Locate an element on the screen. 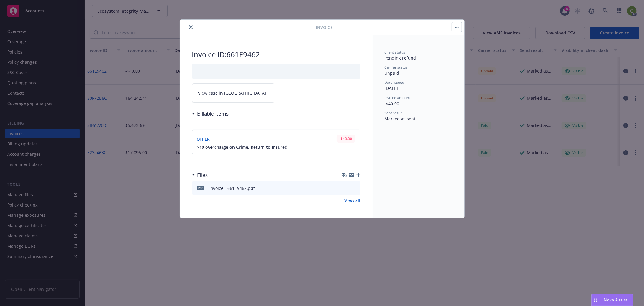  button: close is located at coordinates (190, 27).